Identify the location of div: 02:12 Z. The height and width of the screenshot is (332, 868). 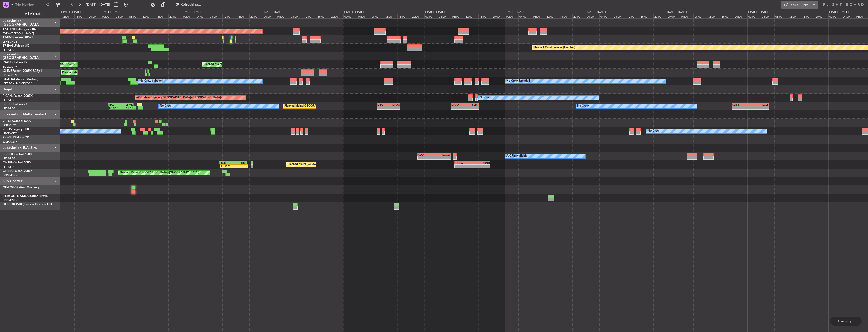
(116, 108).